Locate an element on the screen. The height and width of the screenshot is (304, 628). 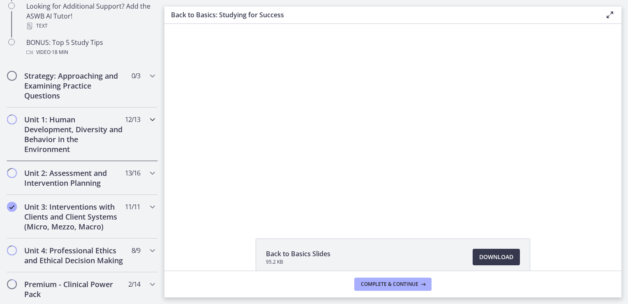
div: BONUS: Top 5 Study Tips is located at coordinates (90, 47).